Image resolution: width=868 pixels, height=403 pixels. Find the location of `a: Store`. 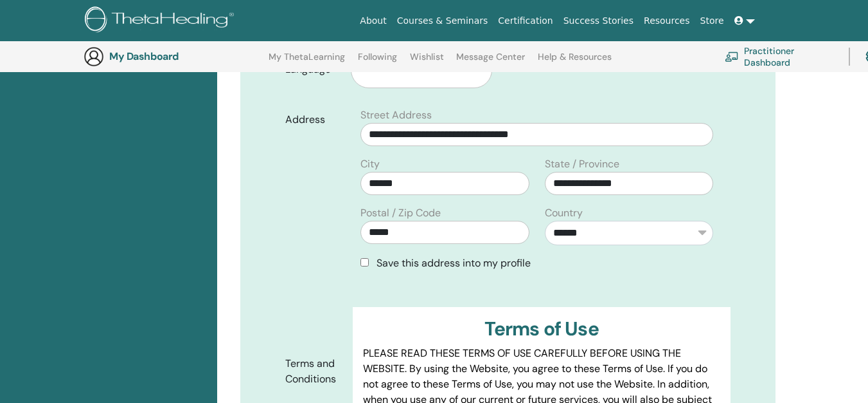

a: Store is located at coordinates (712, 20).